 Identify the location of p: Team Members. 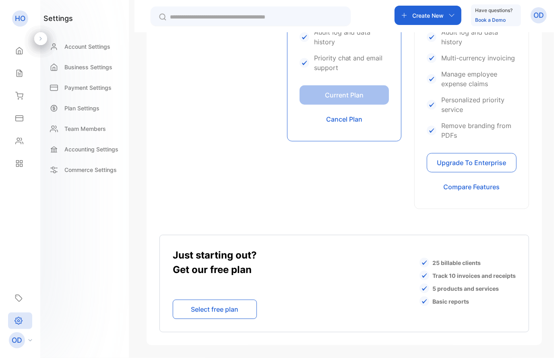
(85, 128).